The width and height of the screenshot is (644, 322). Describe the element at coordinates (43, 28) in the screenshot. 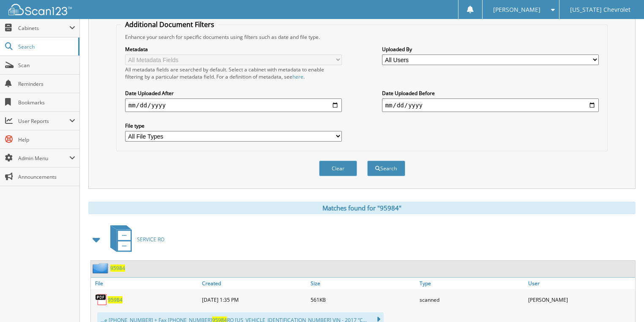

I see `span: Cabinets` at that location.